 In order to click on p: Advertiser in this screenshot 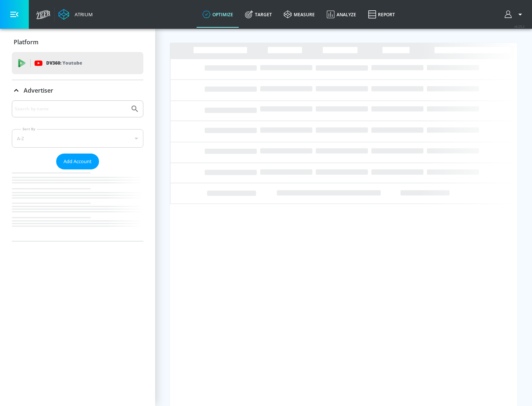, I will do `click(38, 90)`.